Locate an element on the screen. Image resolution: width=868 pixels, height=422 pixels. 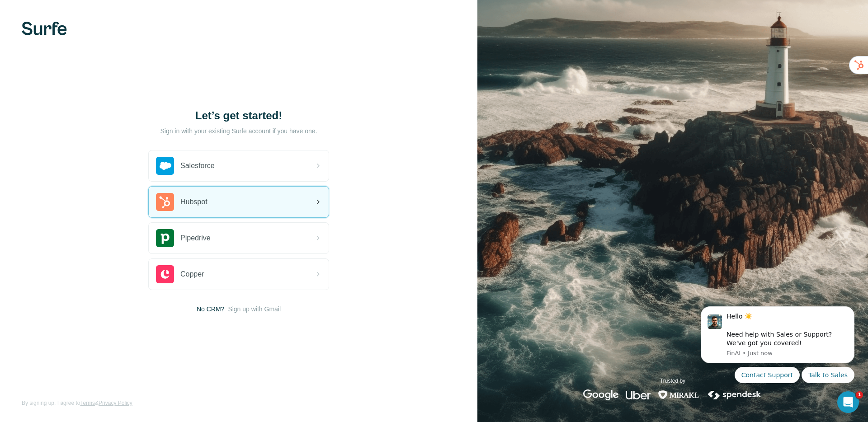
img: pipedrive's logo is located at coordinates (165, 238).